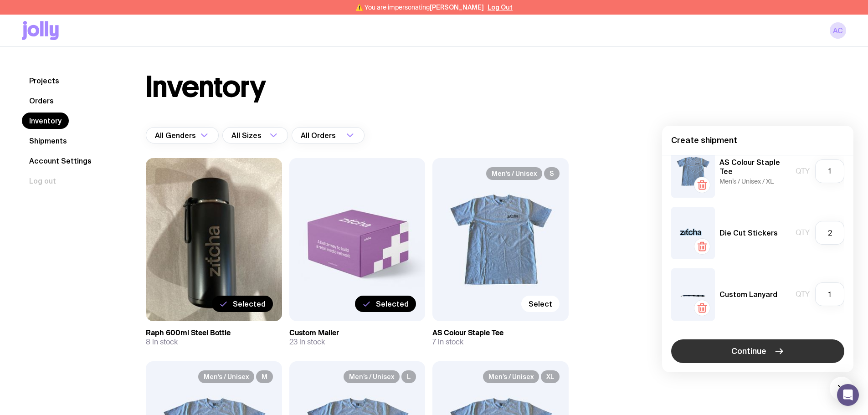  What do you see at coordinates (749, 351) in the screenshot?
I see `span: Continue` at bounding box center [749, 351].